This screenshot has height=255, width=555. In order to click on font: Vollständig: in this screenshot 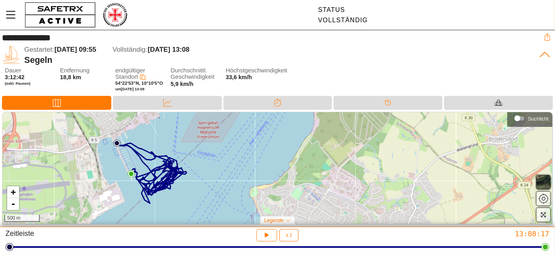, I will do `click(129, 49)`.